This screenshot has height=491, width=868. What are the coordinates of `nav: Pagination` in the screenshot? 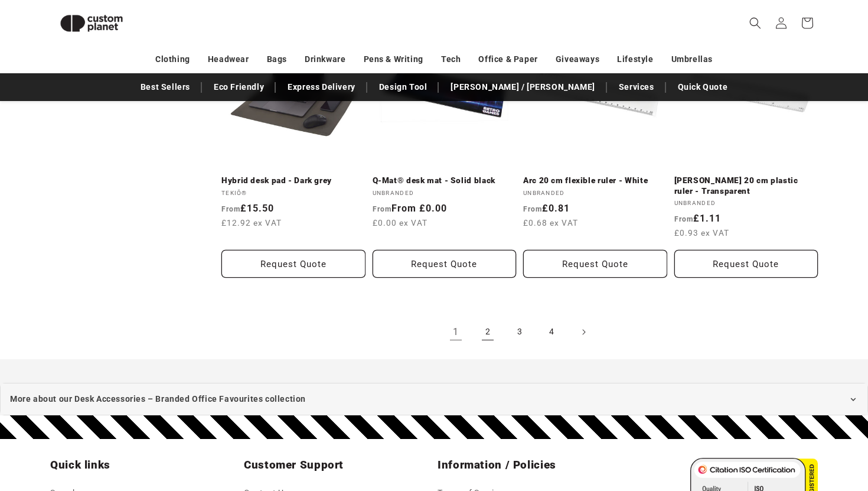 It's located at (520, 332).